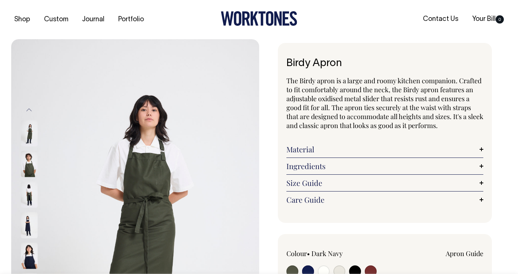 This screenshot has width=518, height=274. I want to click on a: Apron Guide, so click(464, 253).